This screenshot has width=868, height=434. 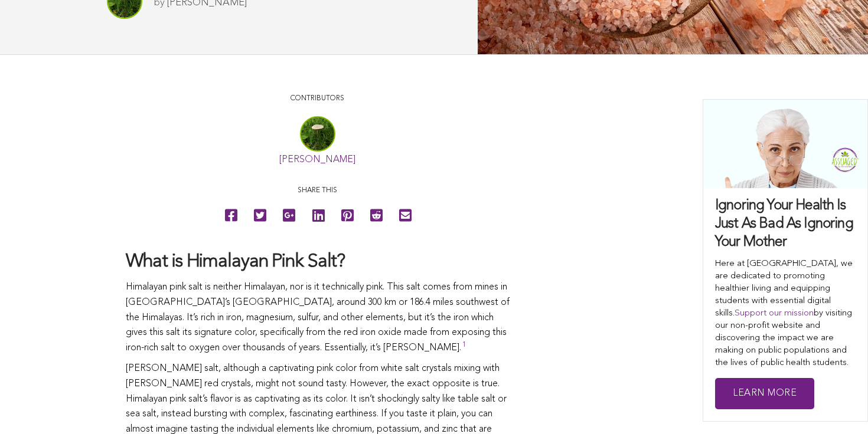 I want to click on sup: 1, so click(x=464, y=348).